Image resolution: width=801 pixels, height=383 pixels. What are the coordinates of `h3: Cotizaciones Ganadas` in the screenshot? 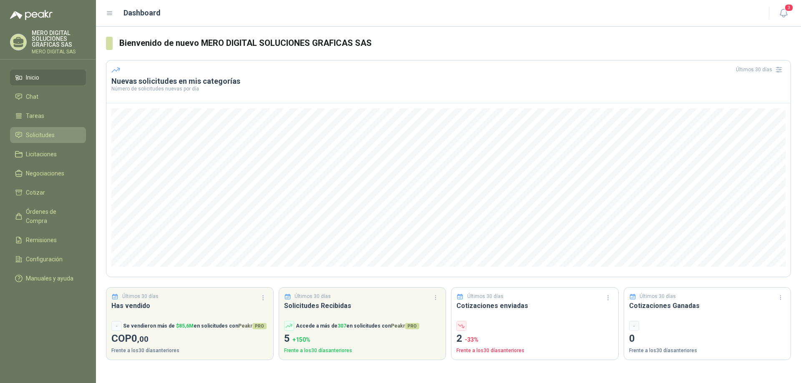 It's located at (708, 306).